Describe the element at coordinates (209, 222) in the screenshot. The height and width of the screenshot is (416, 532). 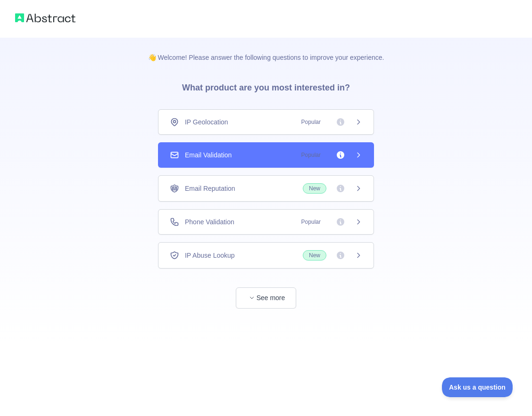
I see `span: Phone Validation` at that location.